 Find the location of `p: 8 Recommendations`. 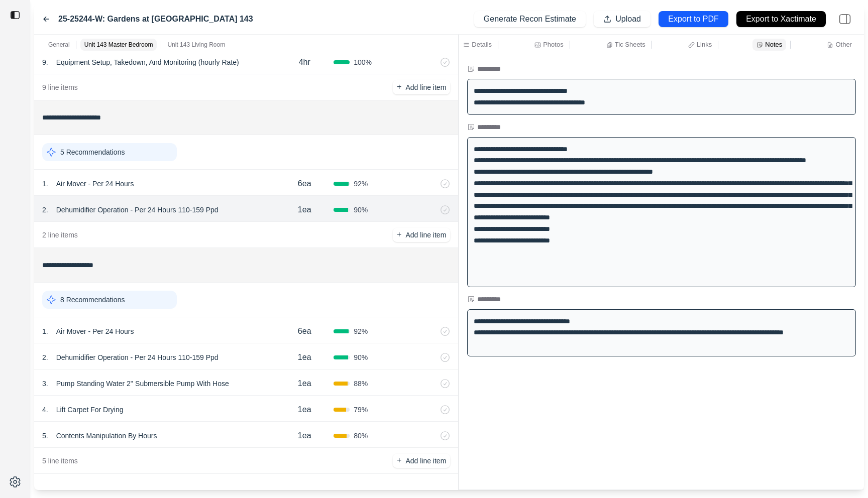

p: 8 Recommendations is located at coordinates (92, 300).